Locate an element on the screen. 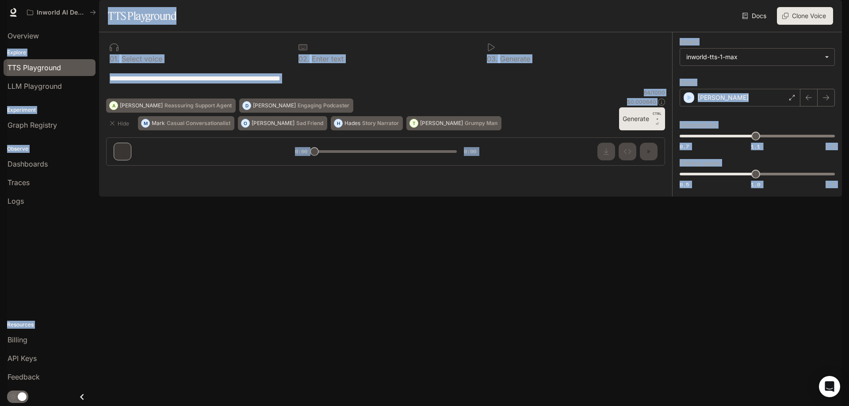 The height and width of the screenshot is (406, 849). button: Clone Voice is located at coordinates (805, 16).